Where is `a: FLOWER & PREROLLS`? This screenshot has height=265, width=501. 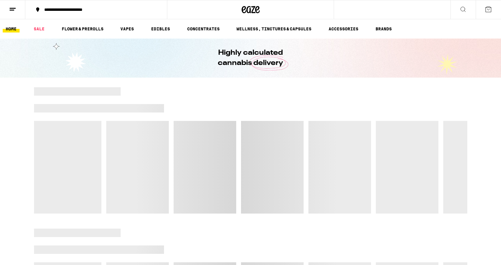 a: FLOWER & PREROLLS is located at coordinates (82, 29).